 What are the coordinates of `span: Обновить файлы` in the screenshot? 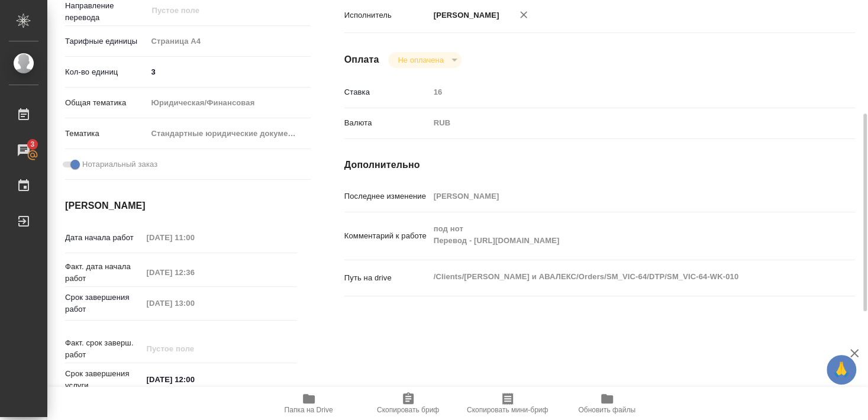 It's located at (606, 410).